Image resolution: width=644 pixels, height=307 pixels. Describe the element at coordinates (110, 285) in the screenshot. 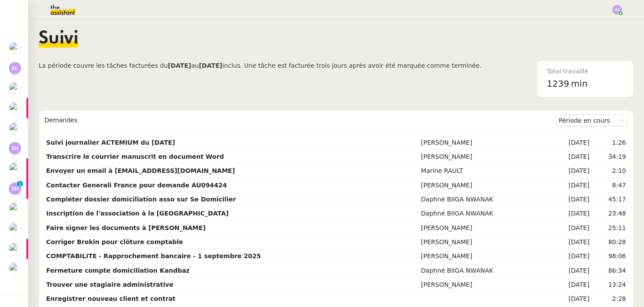

I see `strong: Trouver une stagiaire administrative` at that location.